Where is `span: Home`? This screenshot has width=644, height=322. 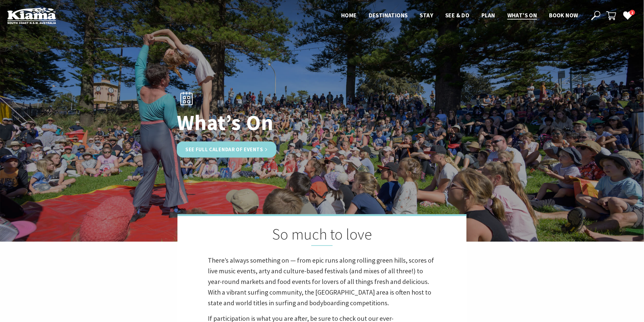 span: Home is located at coordinates (349, 16).